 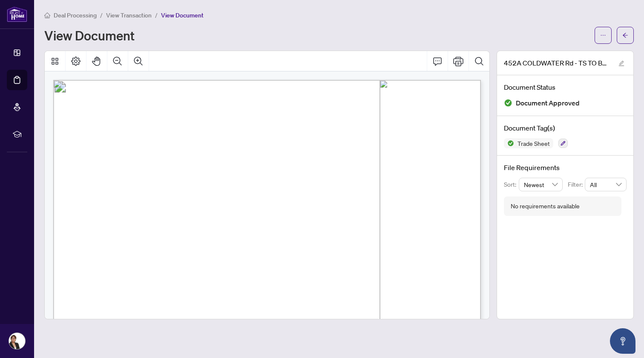 I want to click on img: Document Status, so click(x=508, y=103).